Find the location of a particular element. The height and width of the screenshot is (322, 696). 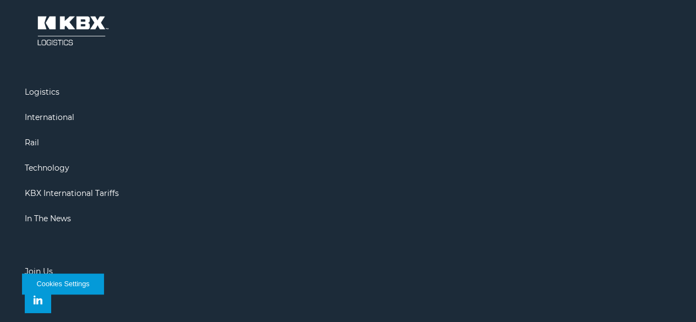

a: Rail is located at coordinates (32, 143).